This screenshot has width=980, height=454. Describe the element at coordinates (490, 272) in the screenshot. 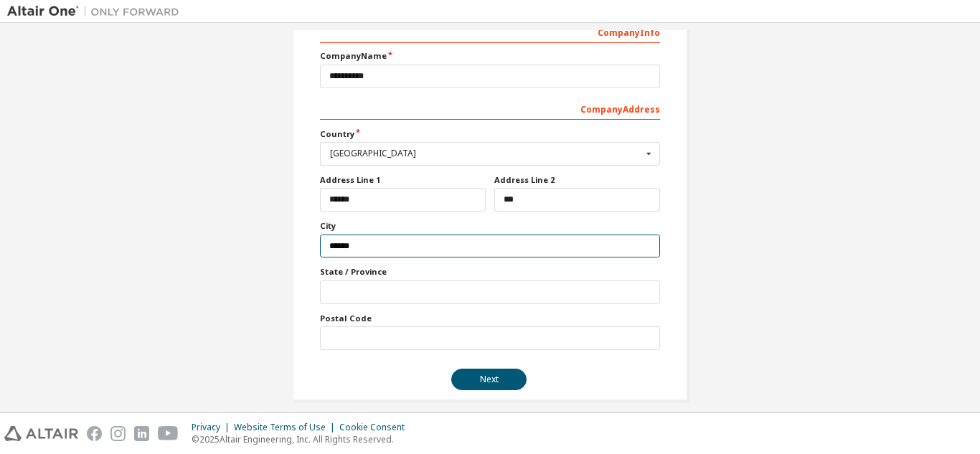

I see `label: State / Province` at that location.